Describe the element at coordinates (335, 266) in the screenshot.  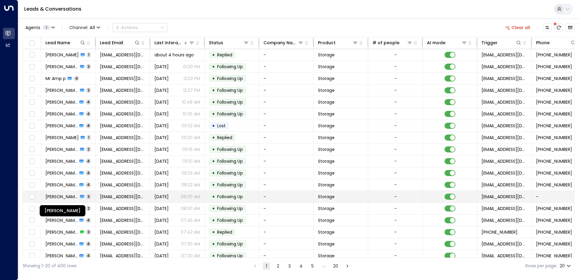
I see `button: Go to page 20` at that location.